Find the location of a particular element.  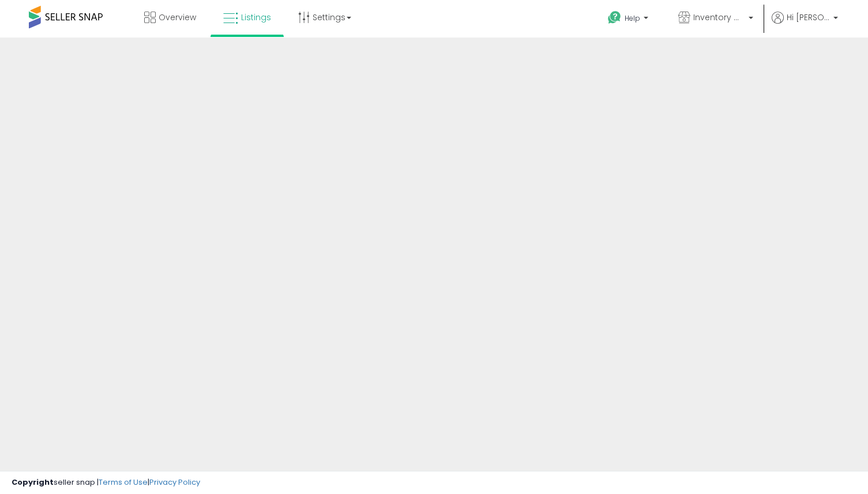

span: Help is located at coordinates (633, 18).